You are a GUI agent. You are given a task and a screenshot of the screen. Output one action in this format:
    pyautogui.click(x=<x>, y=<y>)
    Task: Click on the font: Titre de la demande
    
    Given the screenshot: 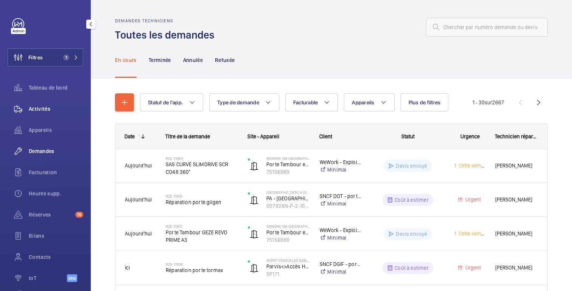 What is the action you would take?
    pyautogui.click(x=188, y=136)
    